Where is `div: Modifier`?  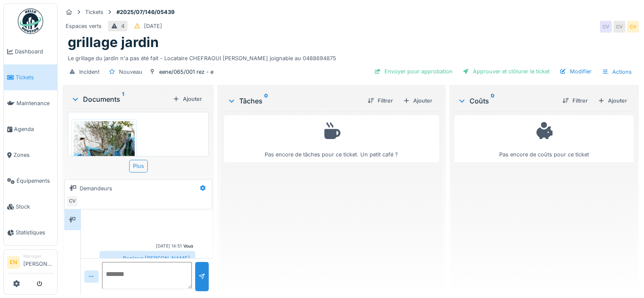
div: Modifier is located at coordinates (575, 71).